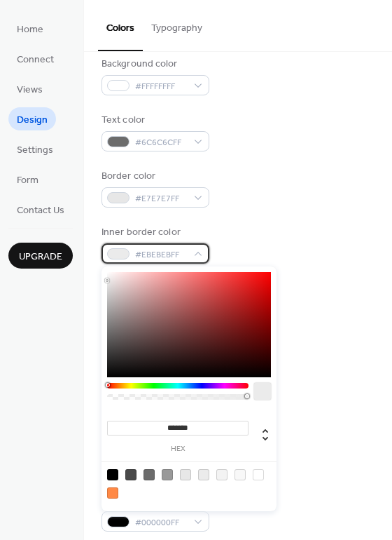 This screenshot has height=540, width=392. Describe the element at coordinates (113, 493) in the screenshot. I see `div: rgb(255, 137, 70)` at that location.